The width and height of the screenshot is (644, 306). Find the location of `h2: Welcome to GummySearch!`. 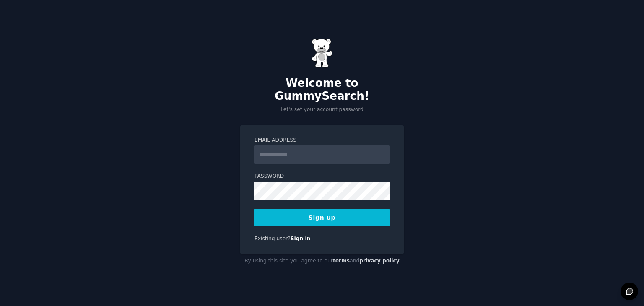

h2: Welcome to GummySearch! is located at coordinates (322, 90).